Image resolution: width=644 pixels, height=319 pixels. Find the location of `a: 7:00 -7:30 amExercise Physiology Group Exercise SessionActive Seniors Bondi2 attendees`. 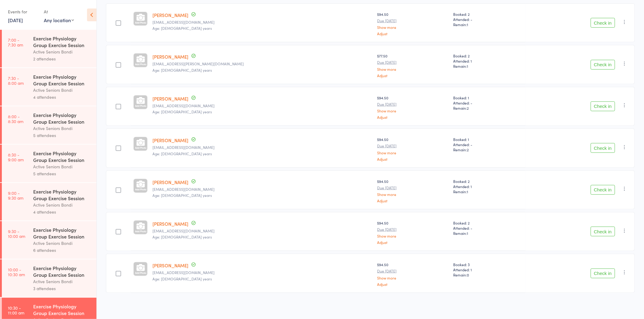

a: 7:00 -7:30 amExercise Physiology Group Exercise SessionActive Seniors Bondi2 attendees is located at coordinates (49, 48).